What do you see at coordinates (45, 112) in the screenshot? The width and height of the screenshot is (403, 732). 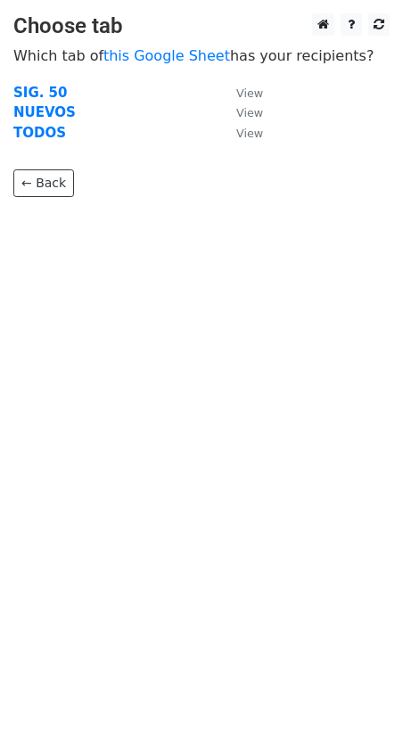 I see `strong: NUEVOS` at bounding box center [45, 112].